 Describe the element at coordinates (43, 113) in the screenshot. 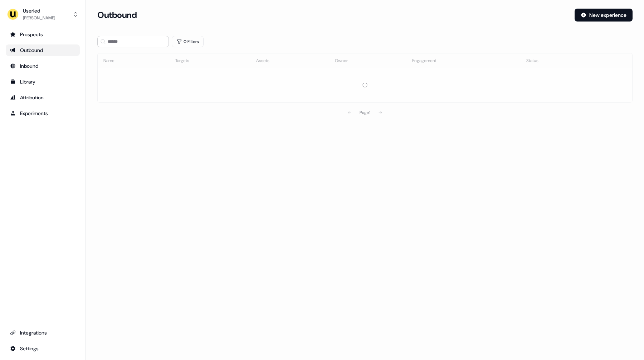

I see `a: Go to experiments` at that location.